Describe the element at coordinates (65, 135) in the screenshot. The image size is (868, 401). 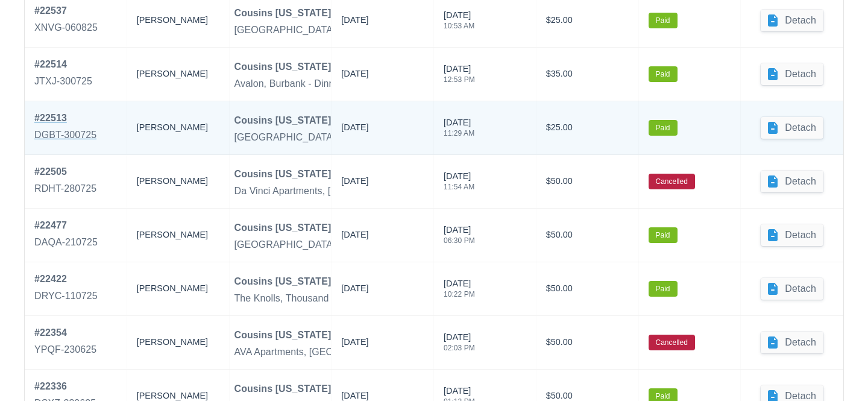
I see `div: DGBT-300725` at that location.